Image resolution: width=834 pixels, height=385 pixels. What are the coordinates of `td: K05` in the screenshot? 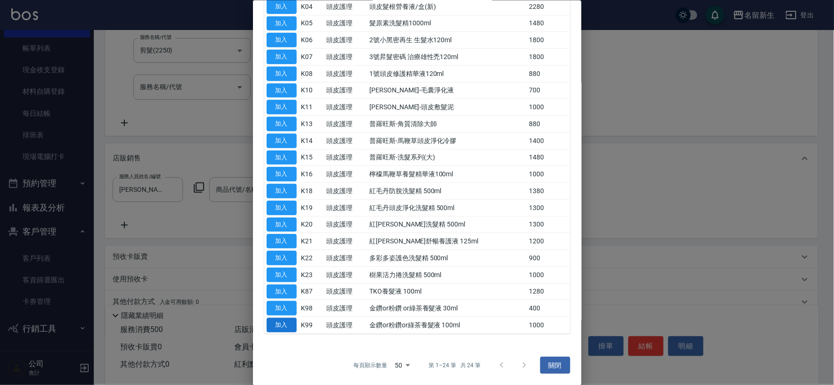 It's located at (311, 23).